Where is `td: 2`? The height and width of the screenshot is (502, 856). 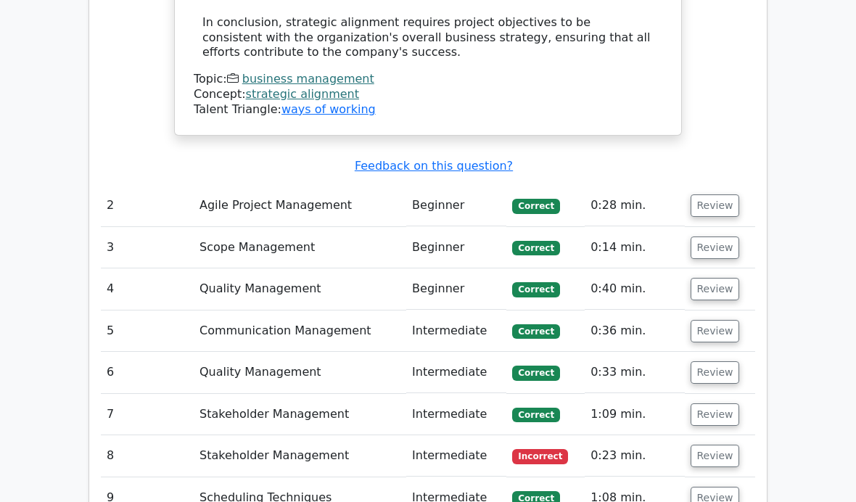
td: 2 is located at coordinates (147, 205).